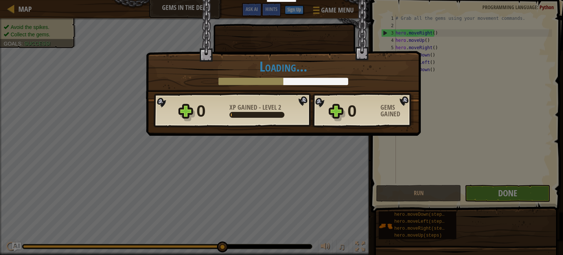 The height and width of the screenshot is (255, 563). What do you see at coordinates (269, 107) in the screenshot?
I see `span: Level` at bounding box center [269, 107].